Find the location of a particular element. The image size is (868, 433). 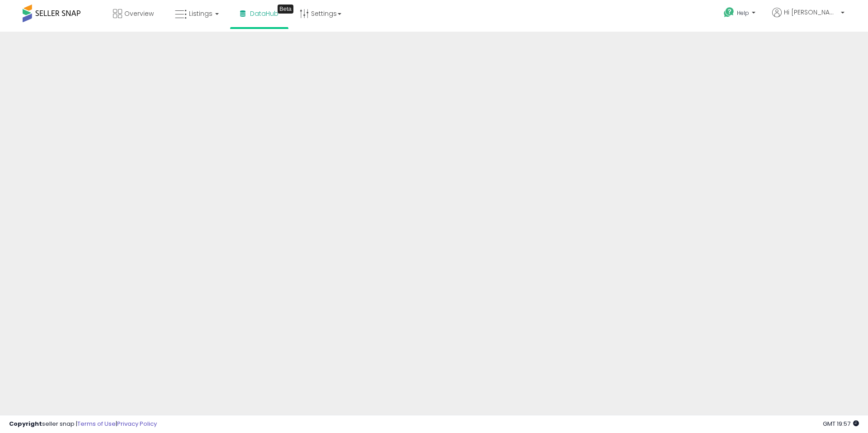

span: 2025-10-13 19:57 GMT is located at coordinates (841, 423).